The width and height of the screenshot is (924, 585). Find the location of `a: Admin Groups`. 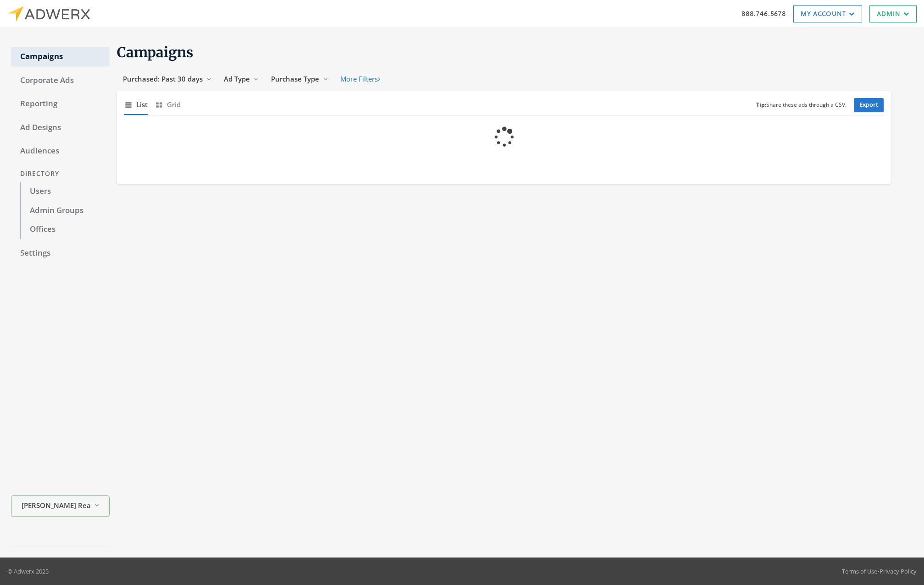

a: Admin Groups is located at coordinates (65, 211).